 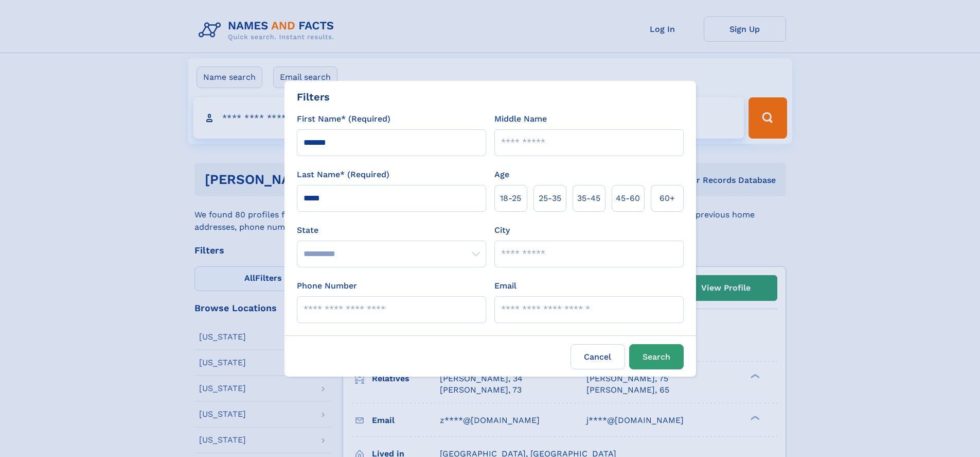 What do you see at coordinates (343, 175) in the screenshot?
I see `label: Last Name* (Required)` at bounding box center [343, 175].